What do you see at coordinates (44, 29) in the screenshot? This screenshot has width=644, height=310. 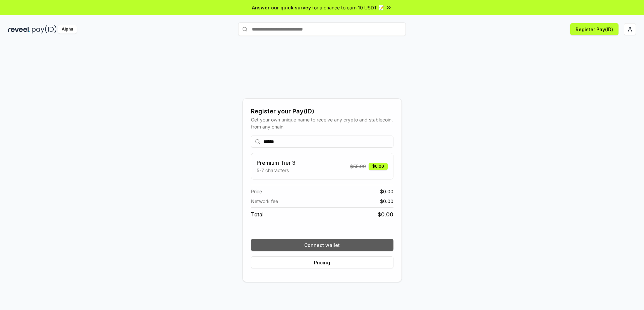 I see `img: pay_id` at bounding box center [44, 29].